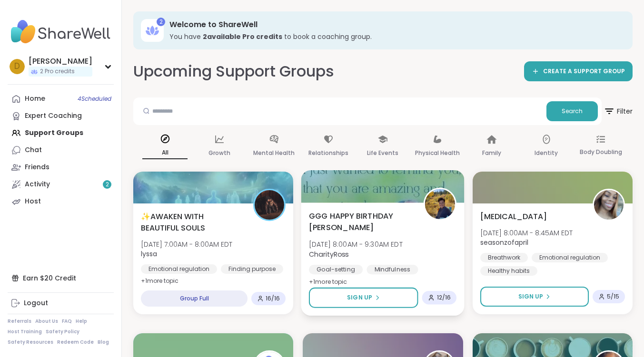 This screenshot has height=357, width=644. Describe the element at coordinates (61, 202) in the screenshot. I see `a: Host` at that location.